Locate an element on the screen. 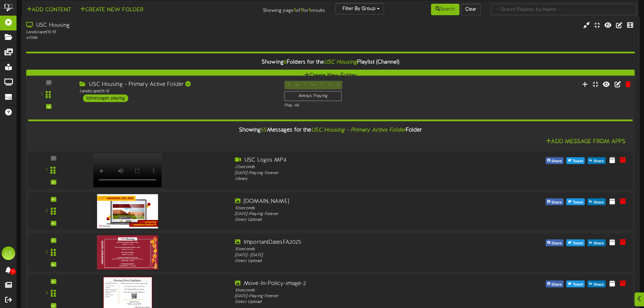 The height and width of the screenshot is (308, 644). div: ImportantDatesFA2025 is located at coordinates (355, 242).